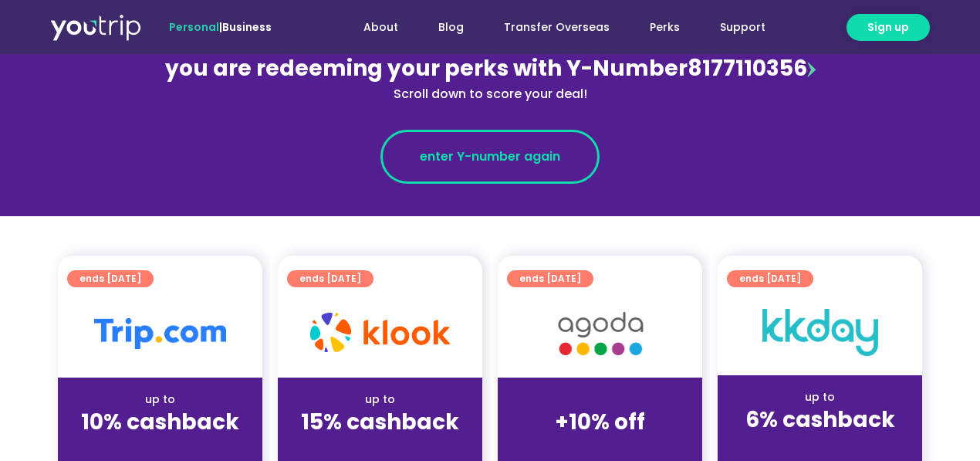 The image size is (980, 461). Describe the element at coordinates (247, 27) in the screenshot. I see `a: Business` at that location.